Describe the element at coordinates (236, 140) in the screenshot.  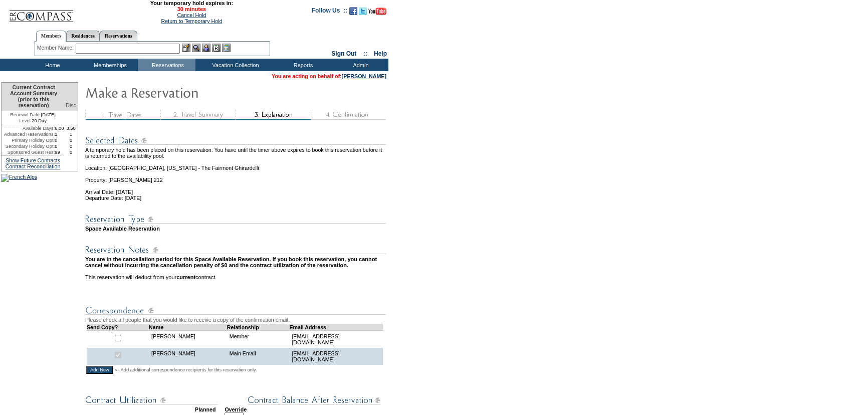
I see `img: Reservation Dates` at that location.